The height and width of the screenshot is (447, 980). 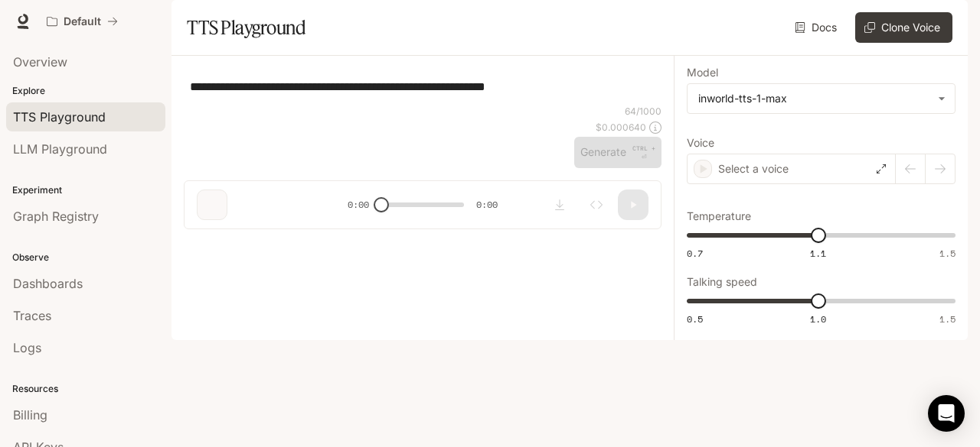 I want to click on h1: TTS Playground, so click(x=246, y=27).